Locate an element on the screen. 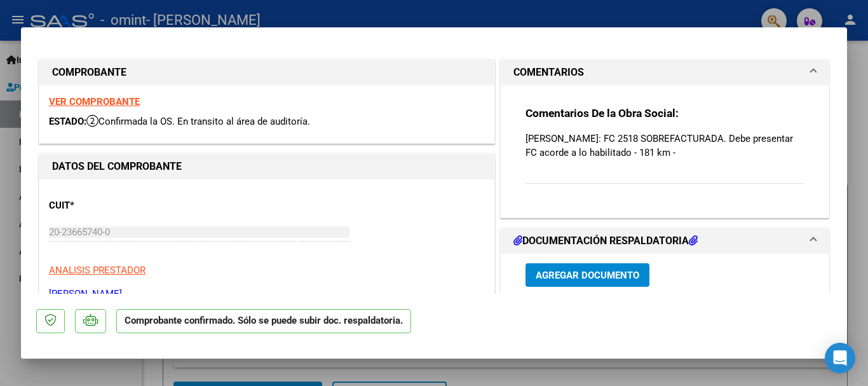 This screenshot has height=386, width=868. mat-expansion-panel-header: COMENTARIOS is located at coordinates (665, 72).